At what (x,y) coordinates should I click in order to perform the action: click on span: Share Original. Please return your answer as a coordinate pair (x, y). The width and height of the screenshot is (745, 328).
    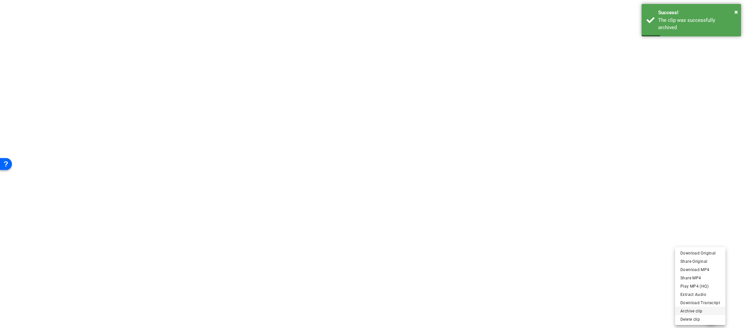
    Looking at the image, I should click on (700, 262).